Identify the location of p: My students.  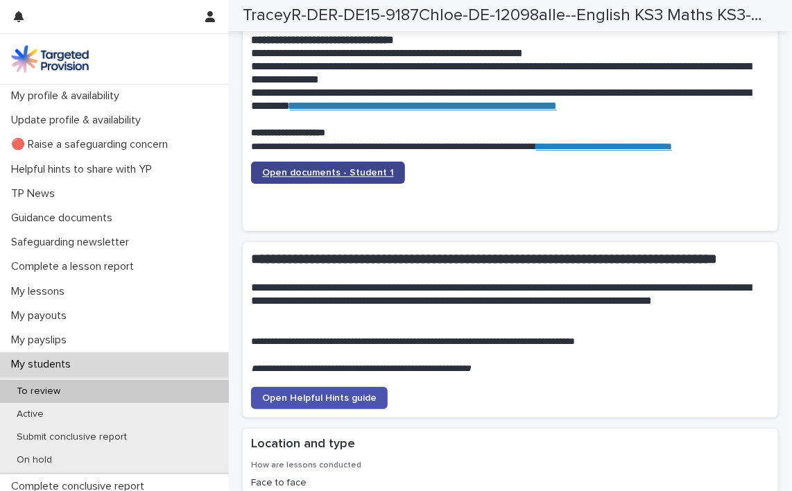
(44, 364).